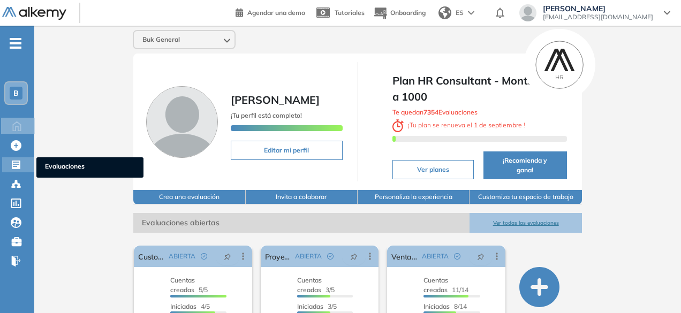 The image size is (681, 313). Describe the element at coordinates (471, 13) in the screenshot. I see `img: arrow` at that location.